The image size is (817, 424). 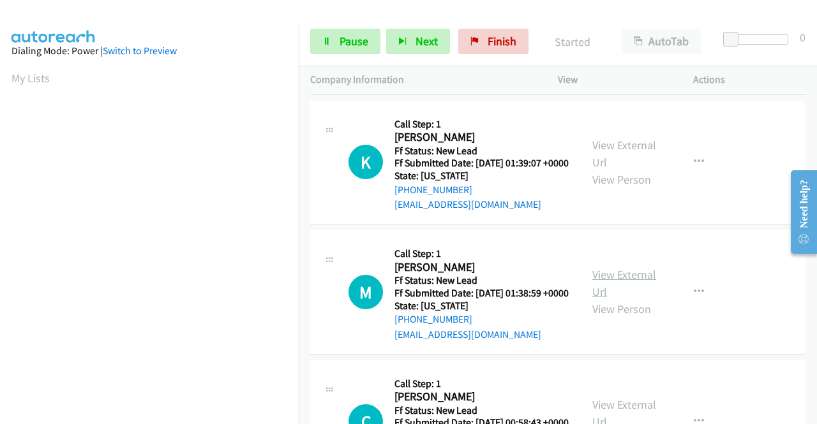 What do you see at coordinates (493, 41) in the screenshot?
I see `a: Finish` at bounding box center [493, 41].